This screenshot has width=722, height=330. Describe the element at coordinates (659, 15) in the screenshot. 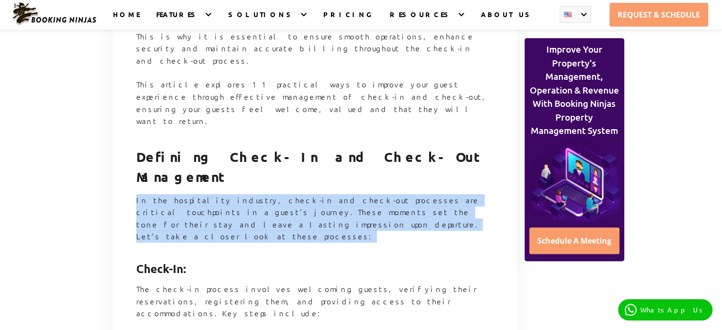

I see `a: REQUEST & SCHEDULE` at that location.